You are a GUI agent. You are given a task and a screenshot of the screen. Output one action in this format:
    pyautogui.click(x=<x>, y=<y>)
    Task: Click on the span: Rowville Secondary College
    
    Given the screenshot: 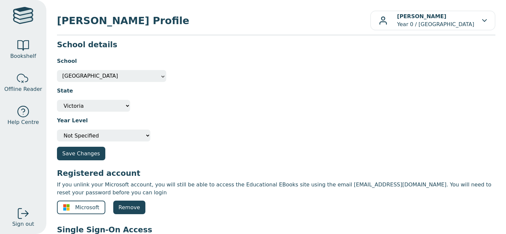 What is the action you would take?
    pyautogui.click(x=112, y=76)
    